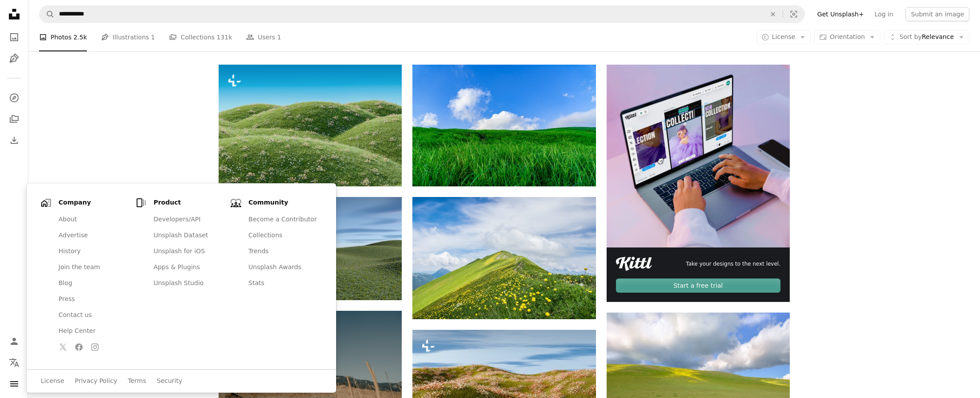 The image size is (980, 398). I want to click on a: Contact us, so click(93, 316).